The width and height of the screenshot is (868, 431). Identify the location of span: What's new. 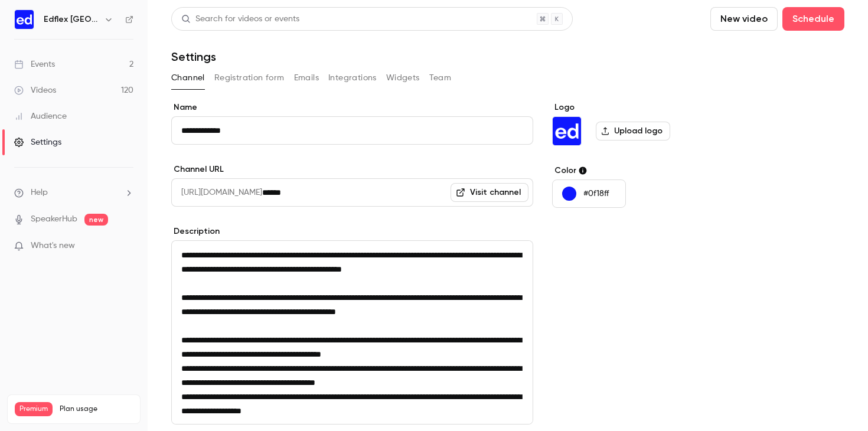
(53, 245).